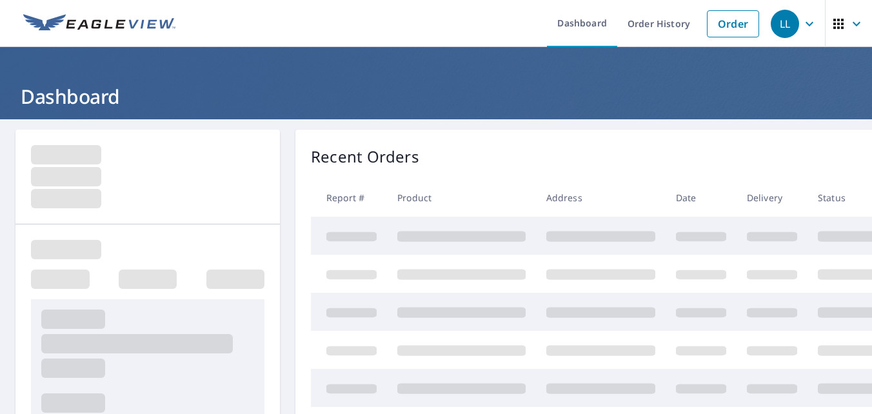 This screenshot has width=872, height=414. What do you see at coordinates (436, 96) in the screenshot?
I see `h1: Dashboard` at bounding box center [436, 96].